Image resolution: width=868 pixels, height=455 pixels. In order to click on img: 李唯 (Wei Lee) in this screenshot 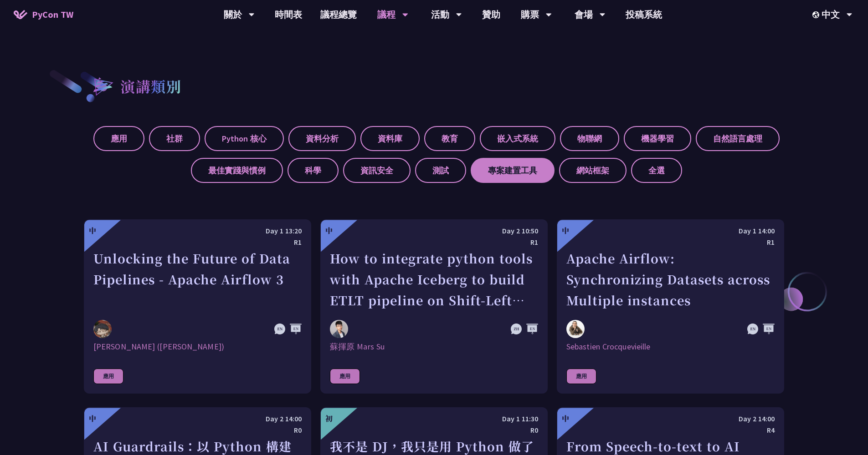, I will do `click(103, 329)`.